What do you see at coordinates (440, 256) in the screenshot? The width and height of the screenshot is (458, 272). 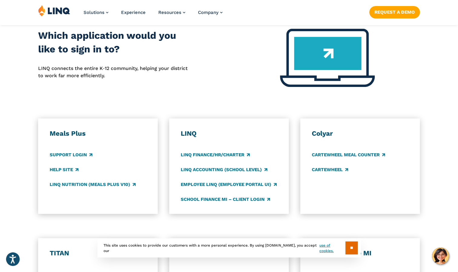 I see `button: Hello, have a question? Let’s chat.` at bounding box center [440, 256].